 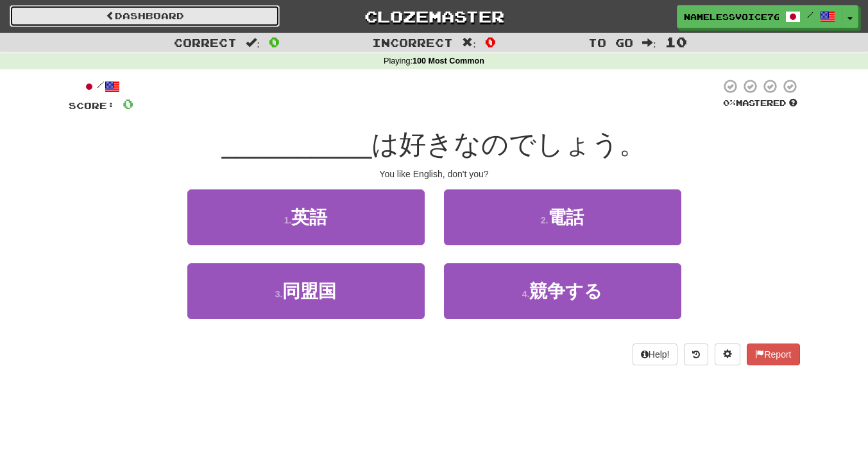 What do you see at coordinates (526, 293) in the screenshot?
I see `small: 4 .` at bounding box center [526, 293].